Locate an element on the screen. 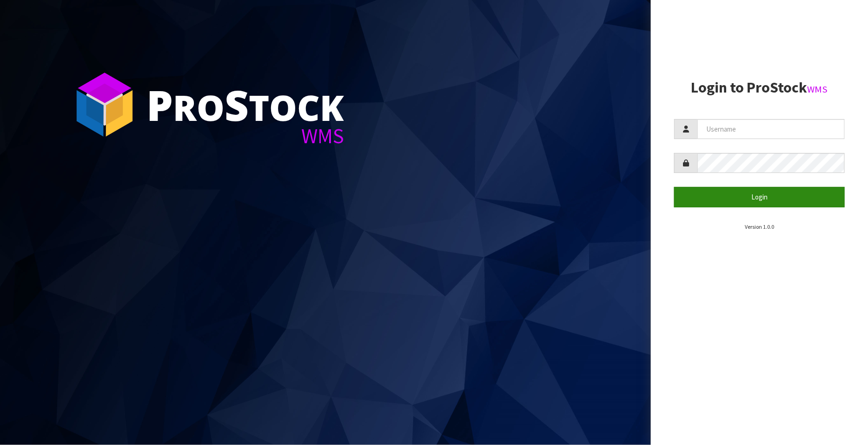  span: S is located at coordinates (237, 105).